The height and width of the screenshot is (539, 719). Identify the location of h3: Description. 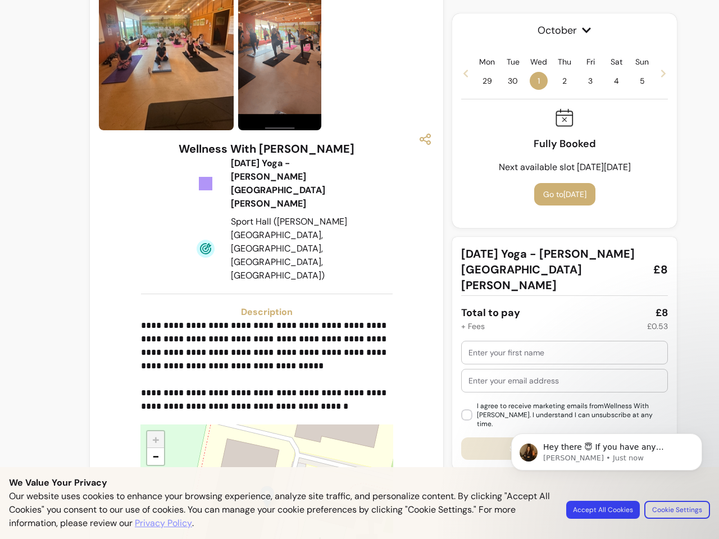
(267, 312).